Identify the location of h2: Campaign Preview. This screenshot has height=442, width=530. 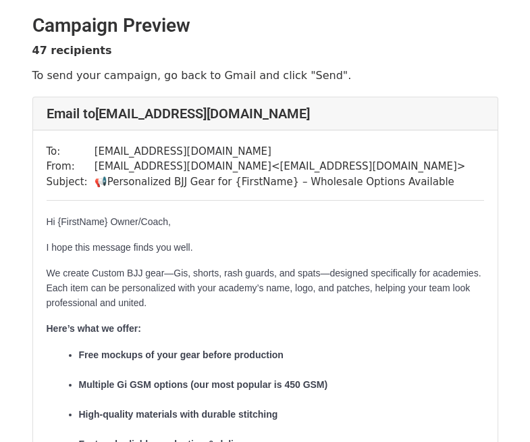
(266, 26).